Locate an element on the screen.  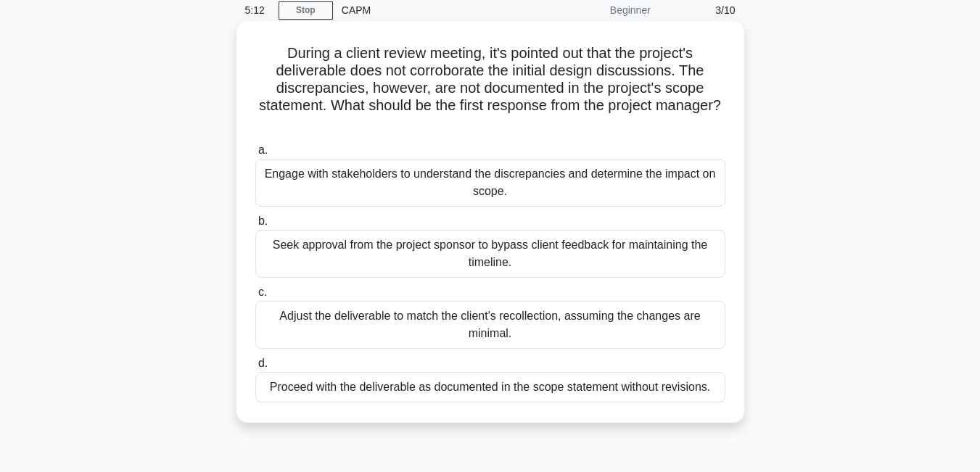
div: Engage with stakeholders to understand the discrepancies and determine the impact on scope. is located at coordinates (490, 183).